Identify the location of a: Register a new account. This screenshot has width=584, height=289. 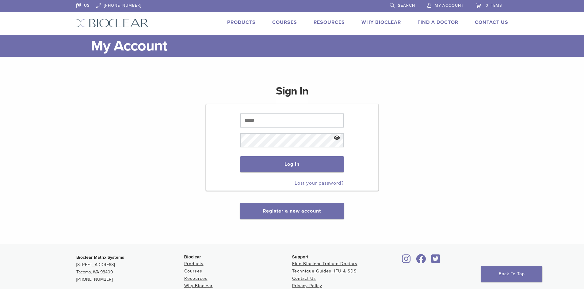
(292, 211).